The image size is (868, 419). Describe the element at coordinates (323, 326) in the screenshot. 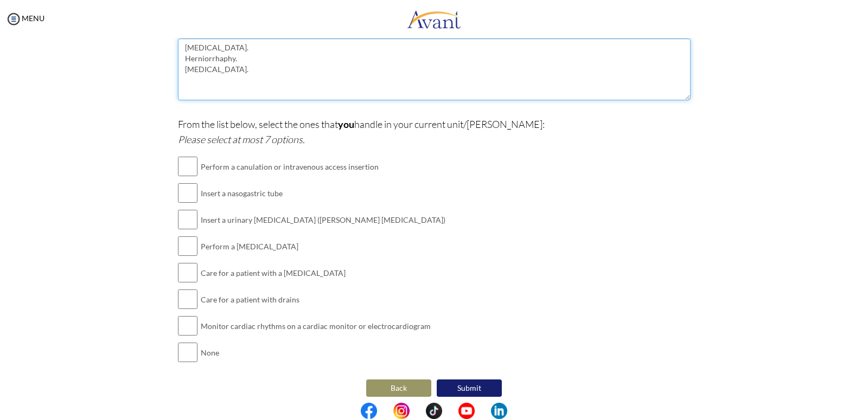

I see `td: Monitor cardiac rhythms on a cardiac monitor or electrocardiogram` at that location.